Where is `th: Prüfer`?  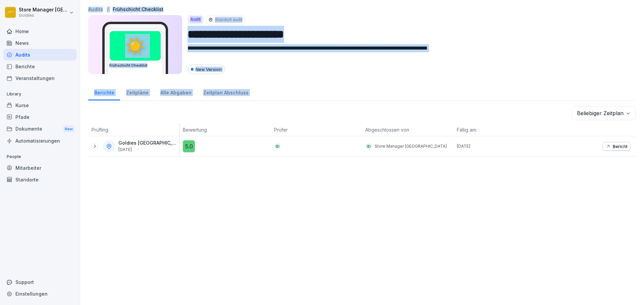 th: Prüfer is located at coordinates (316, 130).